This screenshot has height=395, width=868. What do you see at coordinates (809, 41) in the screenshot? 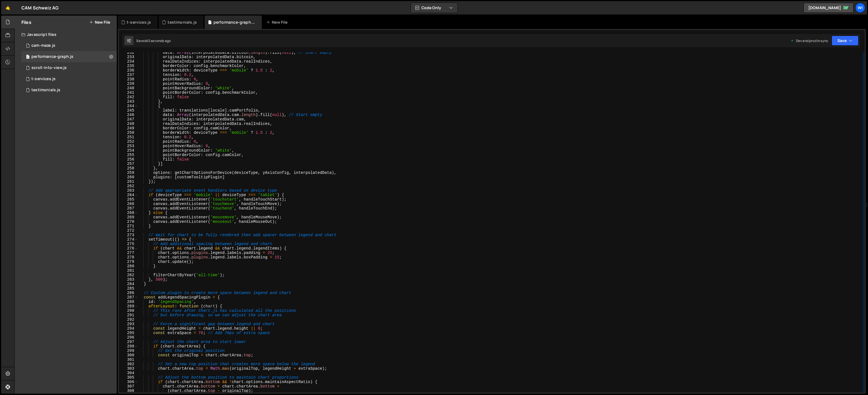
I see `div: Dev and prod in sync` at bounding box center [809, 41].